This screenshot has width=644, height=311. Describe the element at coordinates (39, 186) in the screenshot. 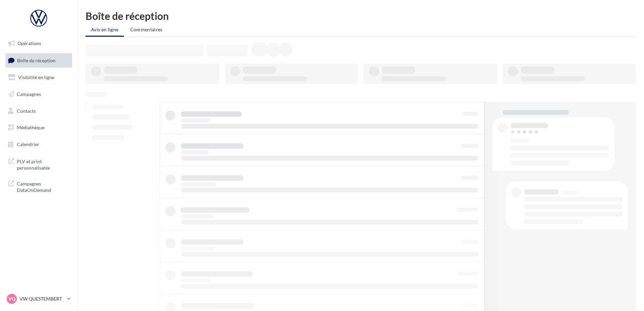

I see `a: Campagnes DataOnDemand` at that location.